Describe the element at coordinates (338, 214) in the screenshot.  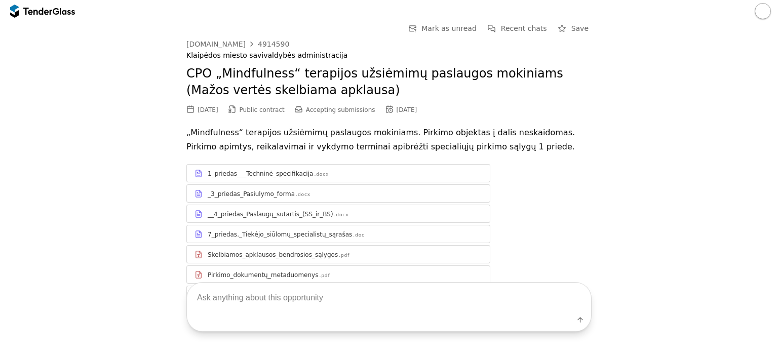
I see `a: __4_priedas_Paslaugų_sutartis_(SS_ir_BS).docx` at that location.